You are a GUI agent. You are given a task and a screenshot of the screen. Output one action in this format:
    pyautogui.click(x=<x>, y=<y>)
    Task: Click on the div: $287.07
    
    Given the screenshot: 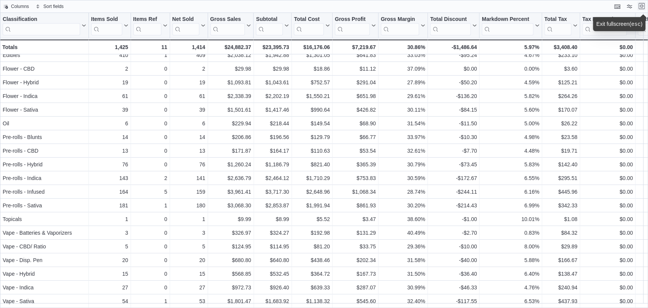 What is the action you would take?
    pyautogui.click(x=355, y=287)
    